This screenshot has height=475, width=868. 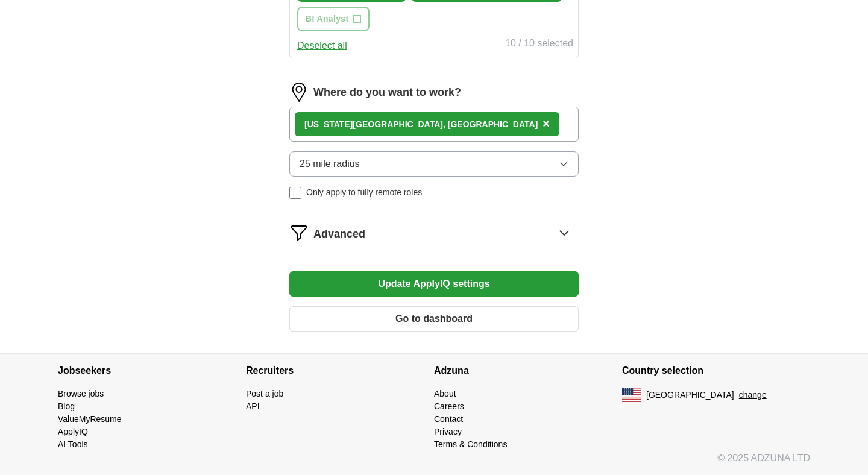 I want to click on button: Go to dashboard, so click(x=434, y=319).